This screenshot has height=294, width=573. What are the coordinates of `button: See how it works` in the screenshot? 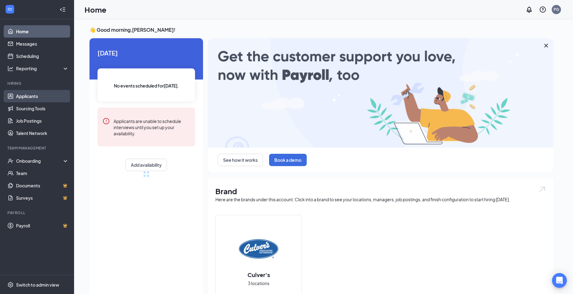 It's located at (240, 160).